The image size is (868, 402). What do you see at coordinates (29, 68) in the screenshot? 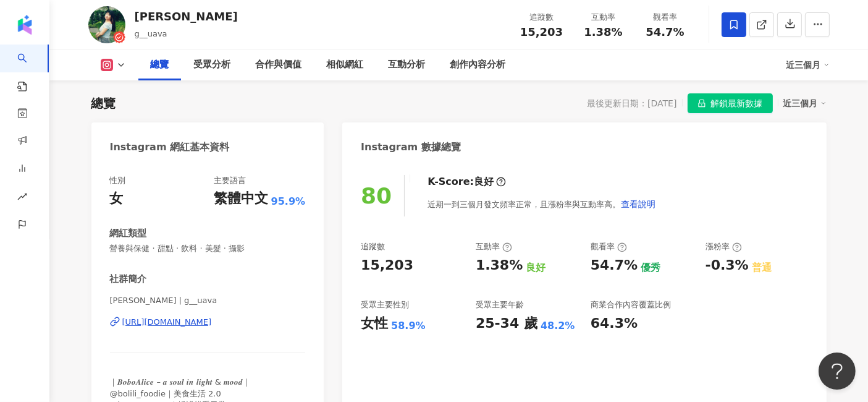
I see `a: search` at bounding box center [29, 68].